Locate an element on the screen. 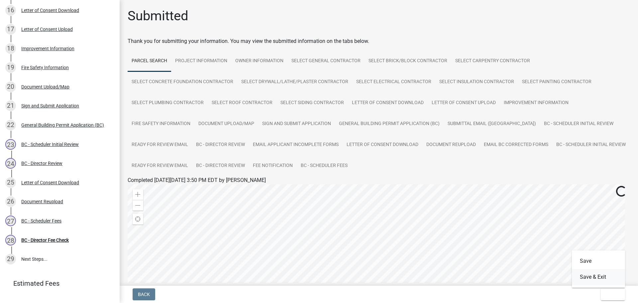 The height and width of the screenshot is (303, 638). a: BC - Scheduler Fees is located at coordinates (324, 166).